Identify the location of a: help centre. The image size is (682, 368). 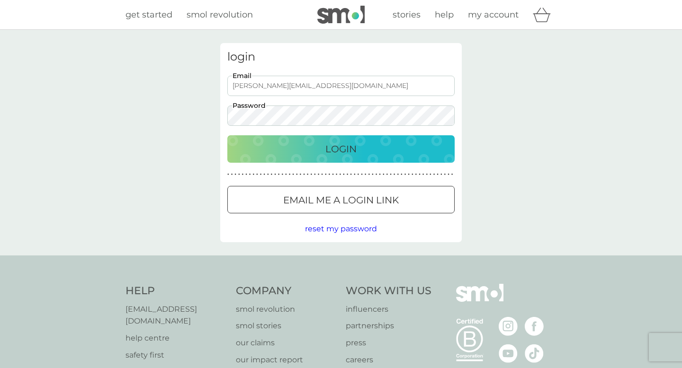
(176, 338).